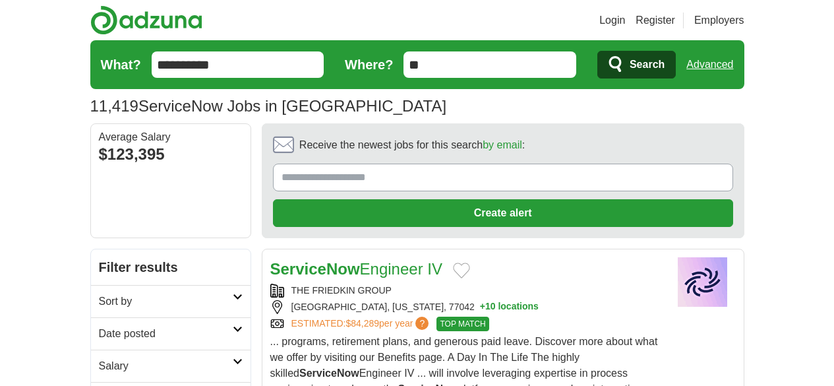  I want to click on span: 11,419, so click(114, 106).